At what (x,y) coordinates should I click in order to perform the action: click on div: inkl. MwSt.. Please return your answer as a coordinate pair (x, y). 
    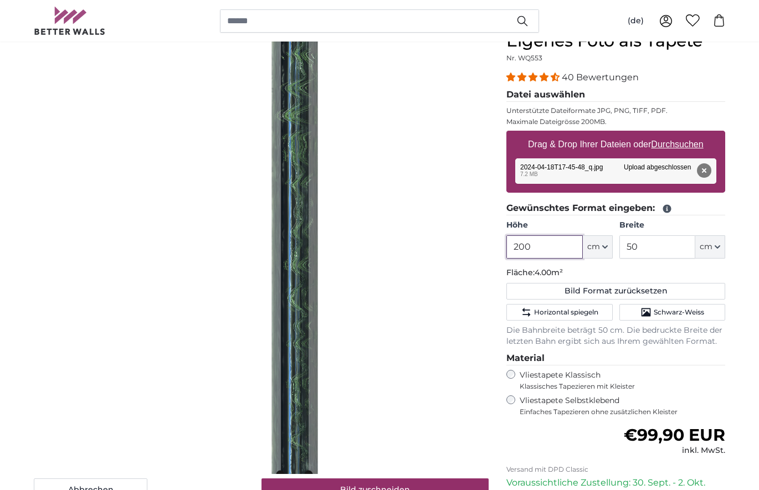
    Looking at the image, I should click on (674, 451).